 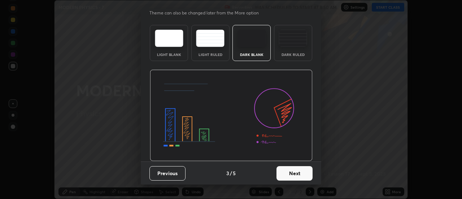 I want to click on img: lightTheme.e5ed3b09.svg, so click(x=169, y=38).